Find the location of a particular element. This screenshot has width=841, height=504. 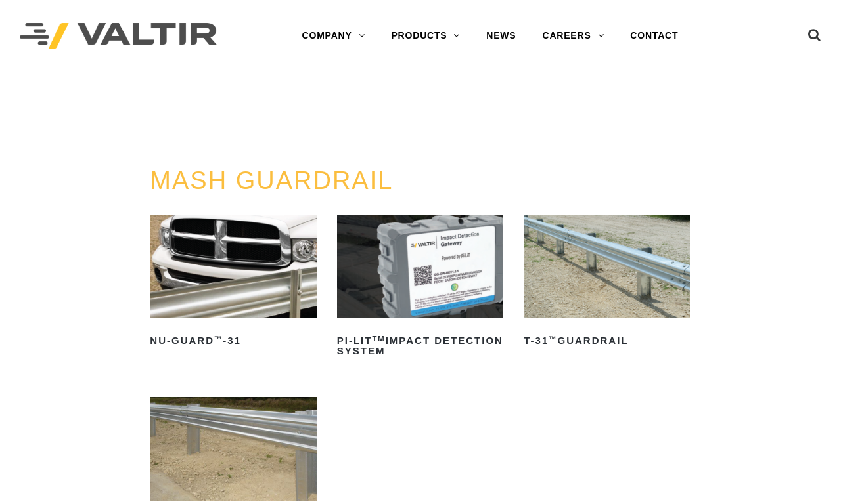

a: CONTACT is located at coordinates (653, 36).